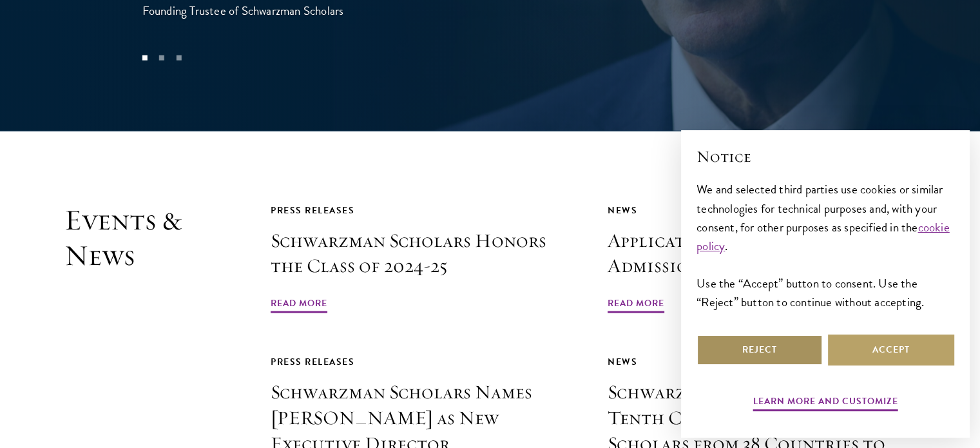 Image resolution: width=980 pixels, height=448 pixels. What do you see at coordinates (759, 350) in the screenshot?
I see `button: Reject` at bounding box center [759, 350].